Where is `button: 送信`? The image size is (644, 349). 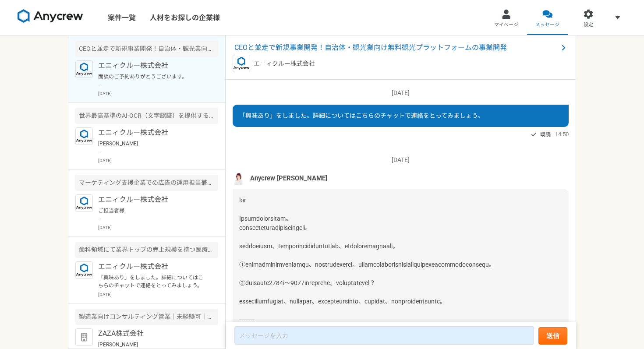 button: 送信 is located at coordinates (553, 336).